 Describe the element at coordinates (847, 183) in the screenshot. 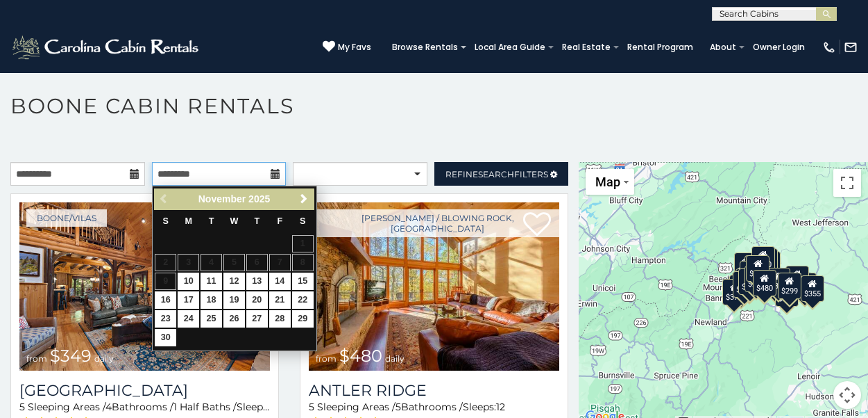

I see `button: Toggle fullscreen view` at that location.